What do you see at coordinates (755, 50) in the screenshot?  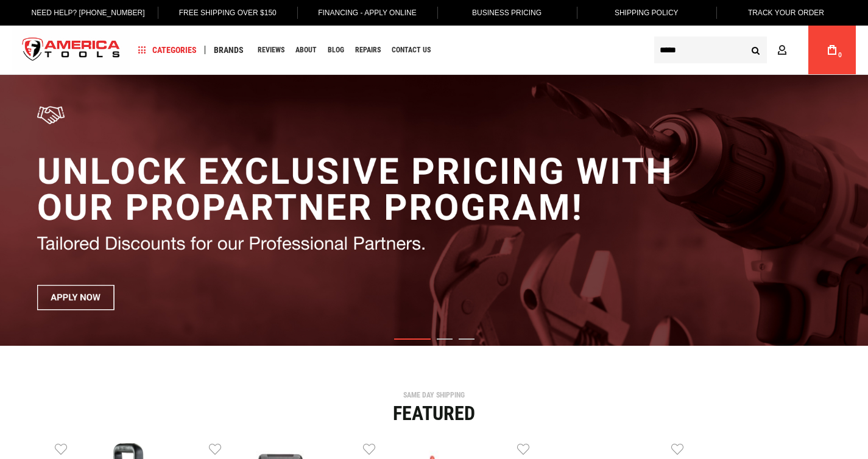 I see `button: Search` at bounding box center [755, 50].